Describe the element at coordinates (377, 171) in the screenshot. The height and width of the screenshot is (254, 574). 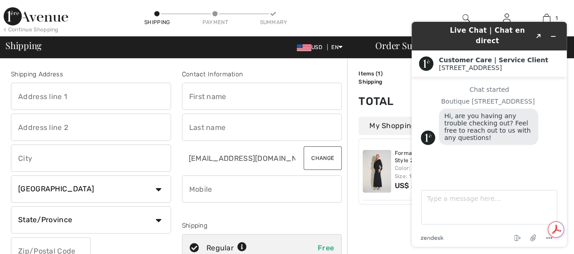
I see `img: Formal Cowl Sleeve Sheath Dress Style 253738` at that location.